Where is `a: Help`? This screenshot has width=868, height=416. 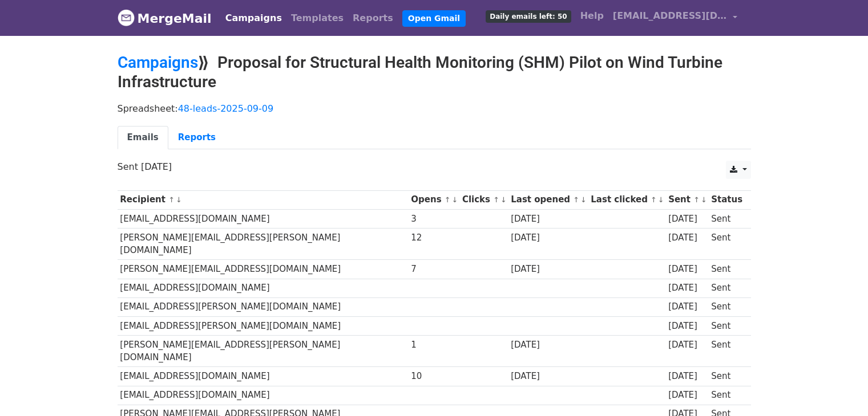
a: Help is located at coordinates (592, 16).